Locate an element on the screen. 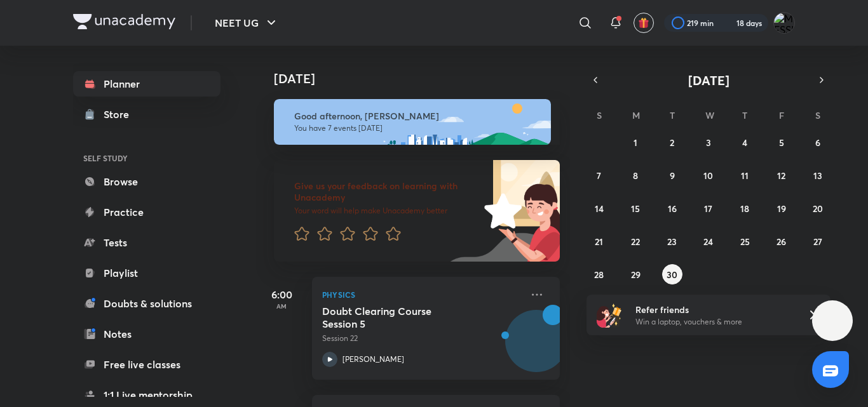 The image size is (868, 407). abbr: September 13, 2025 is located at coordinates (818, 175).